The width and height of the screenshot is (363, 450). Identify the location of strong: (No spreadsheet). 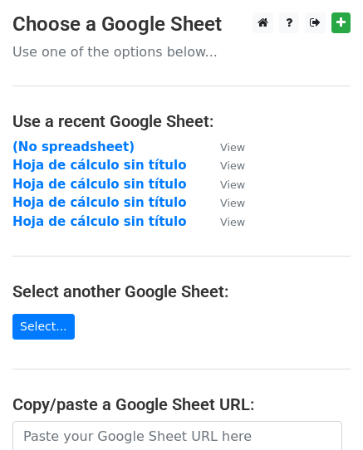
(73, 147).